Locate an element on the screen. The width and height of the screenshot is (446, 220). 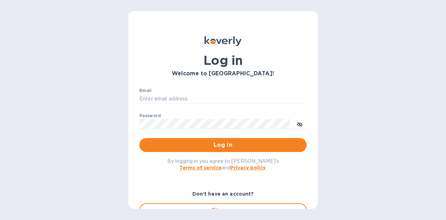
button: Log in is located at coordinates (223, 145).